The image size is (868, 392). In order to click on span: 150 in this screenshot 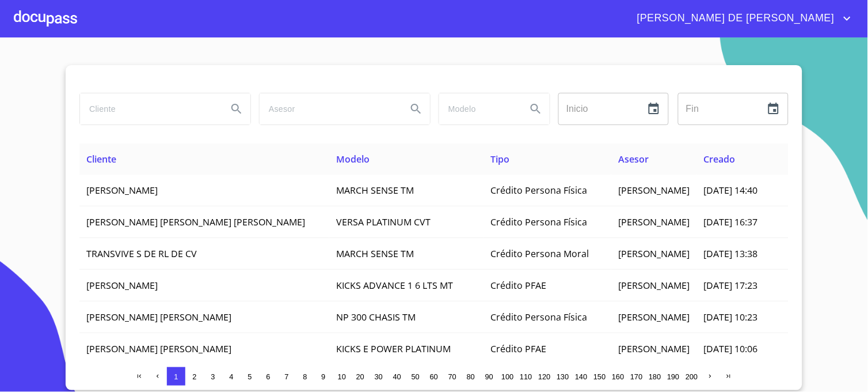, I will do `click(599, 377)`.